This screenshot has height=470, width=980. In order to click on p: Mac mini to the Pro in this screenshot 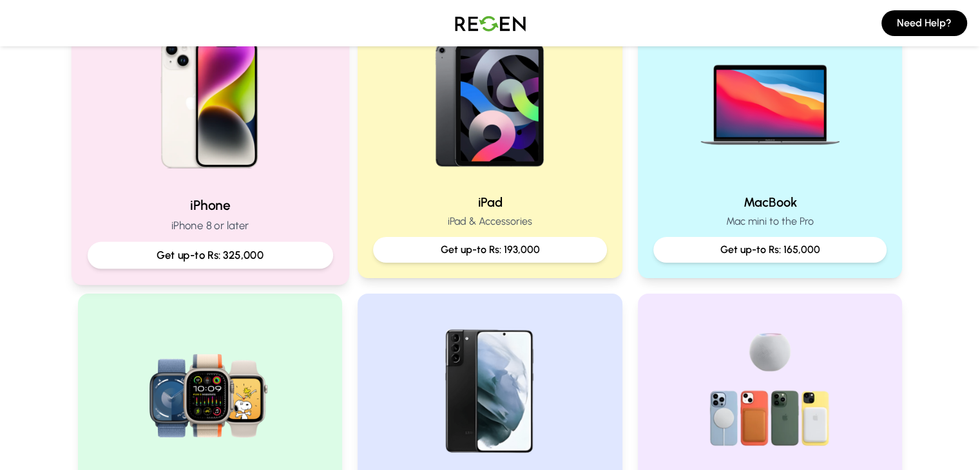, I will do `click(770, 221)`.